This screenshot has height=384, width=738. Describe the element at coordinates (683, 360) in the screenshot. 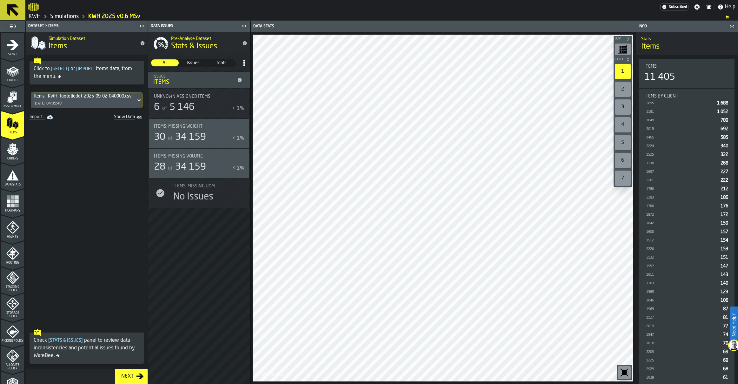

I see `div: 1225` at that location.